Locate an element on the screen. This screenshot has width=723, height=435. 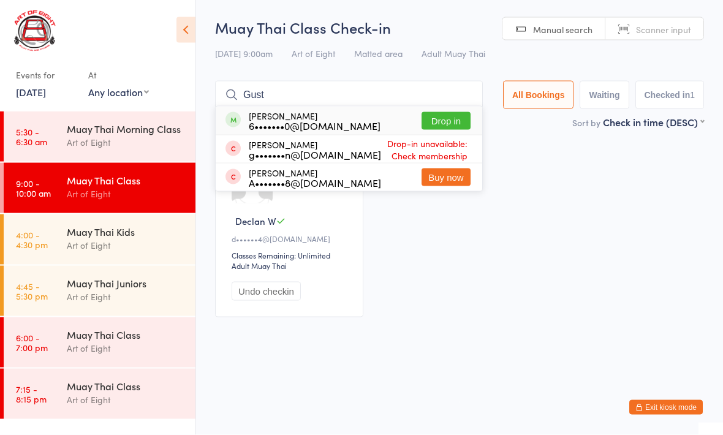
button: Buy now is located at coordinates (446, 177).